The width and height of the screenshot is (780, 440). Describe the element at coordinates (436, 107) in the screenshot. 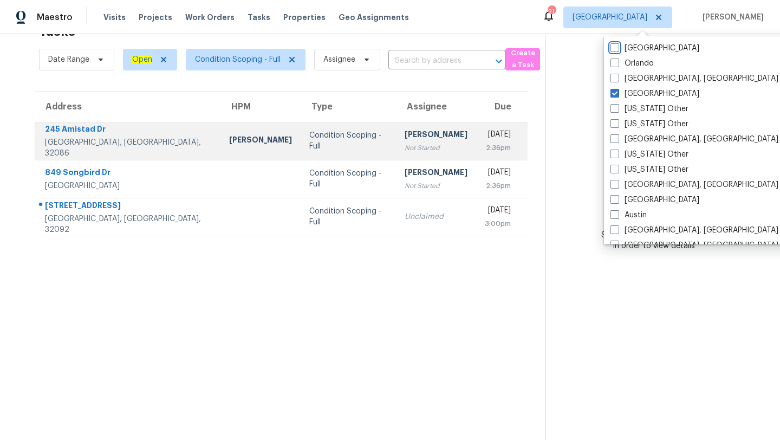

I see `th: Assignee` at that location.